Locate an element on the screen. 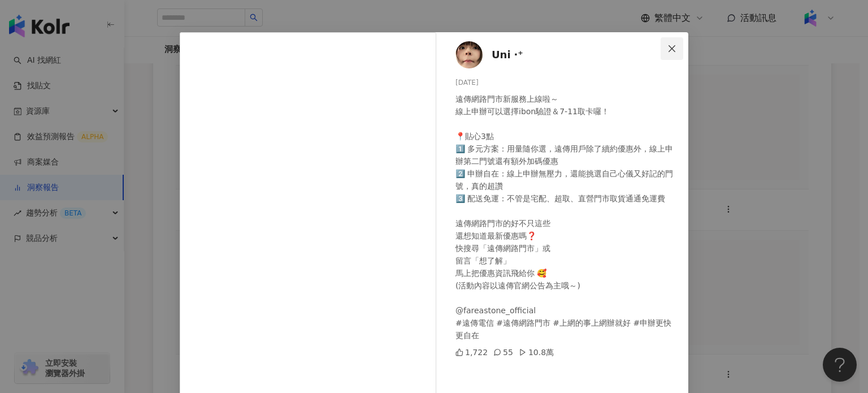  span: Uni ‧⁺ is located at coordinates (507, 55).